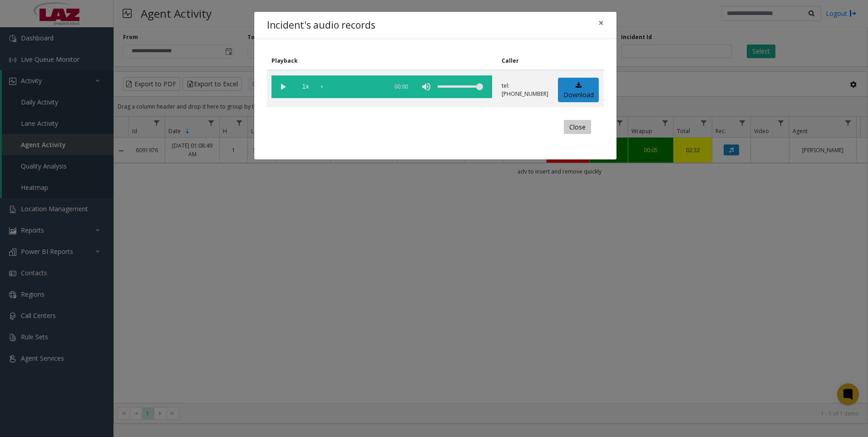  Describe the element at coordinates (578, 90) in the screenshot. I see `a: Download` at that location.